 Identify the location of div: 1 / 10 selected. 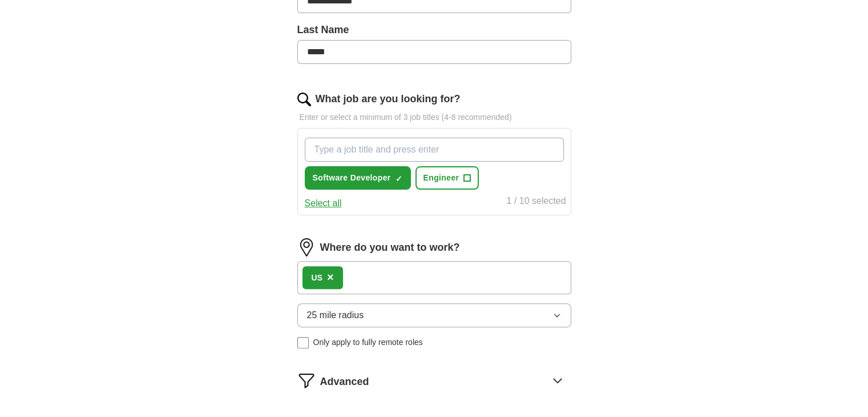
(536, 202).